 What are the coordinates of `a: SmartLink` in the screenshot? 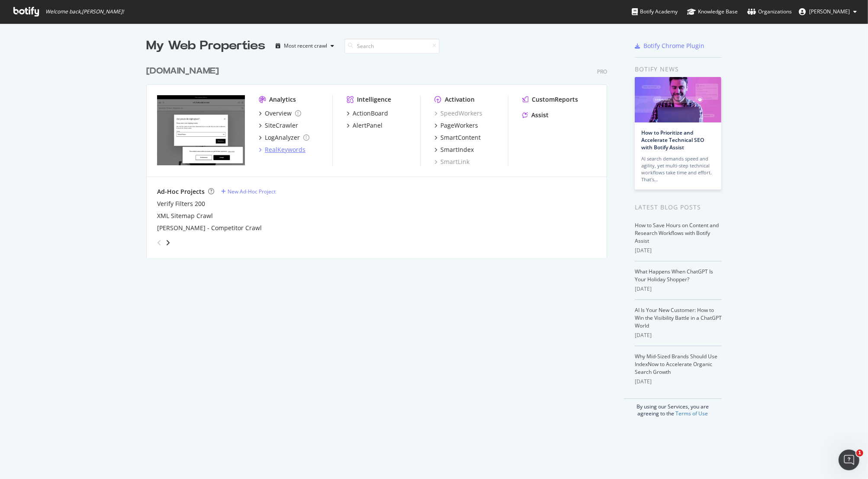 It's located at (452, 162).